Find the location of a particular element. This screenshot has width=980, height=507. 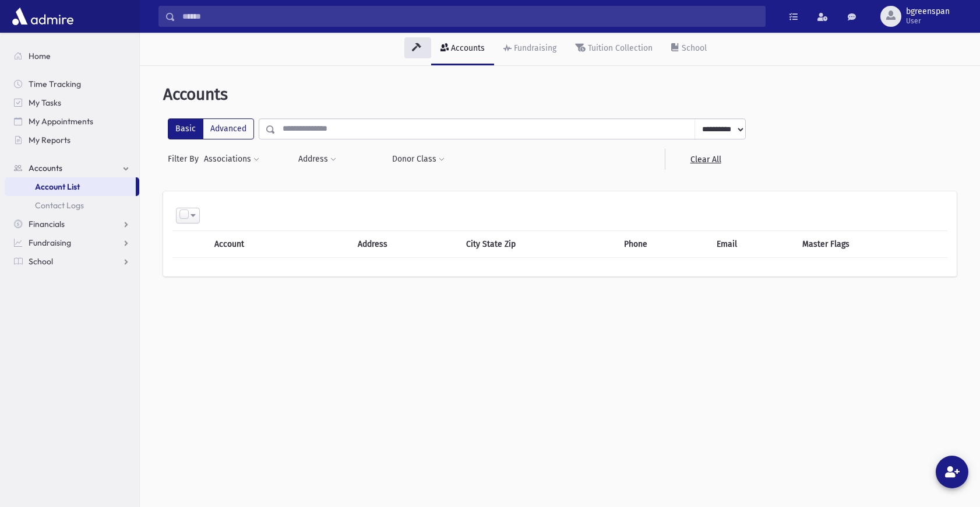

span: My Tasks is located at coordinates (45, 103).